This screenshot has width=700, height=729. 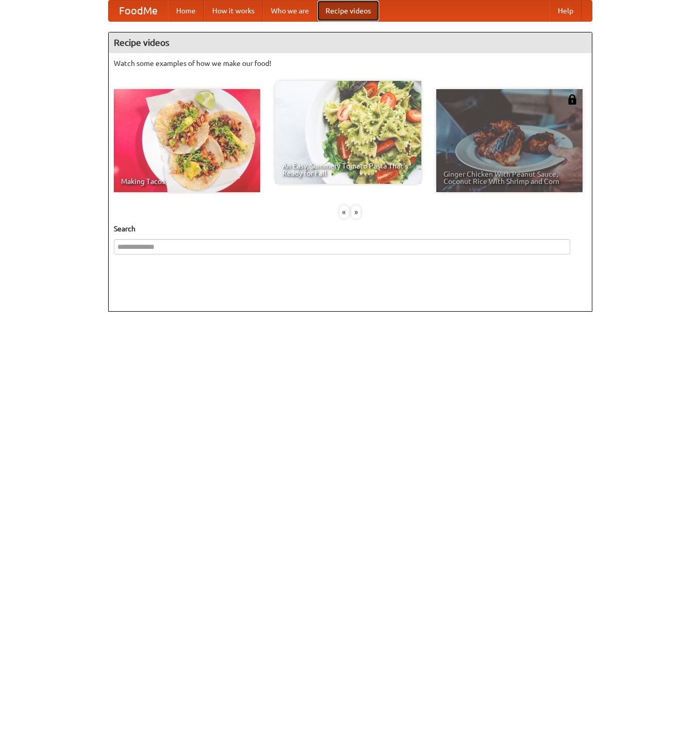 I want to click on h4: Recipe videos, so click(x=350, y=43).